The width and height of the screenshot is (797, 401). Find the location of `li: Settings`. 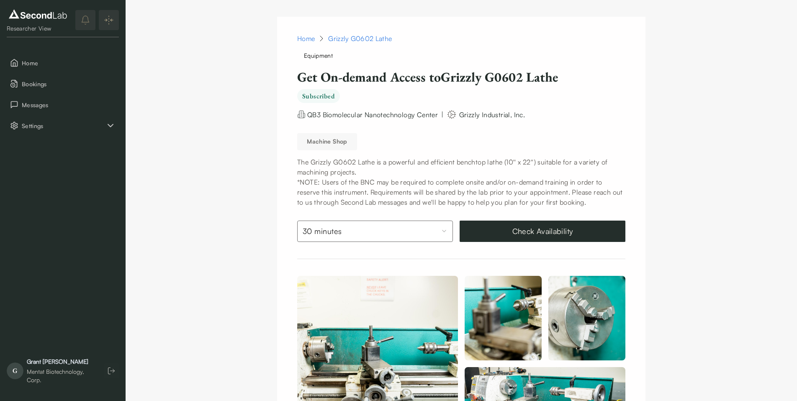

li: Settings is located at coordinates (63, 126).